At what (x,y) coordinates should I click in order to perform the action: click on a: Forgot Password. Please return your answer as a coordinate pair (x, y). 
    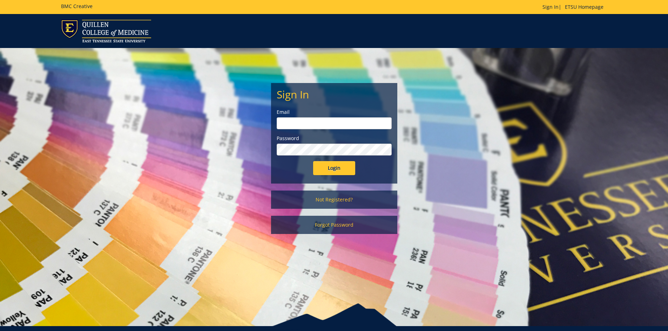
    Looking at the image, I should click on (334, 225).